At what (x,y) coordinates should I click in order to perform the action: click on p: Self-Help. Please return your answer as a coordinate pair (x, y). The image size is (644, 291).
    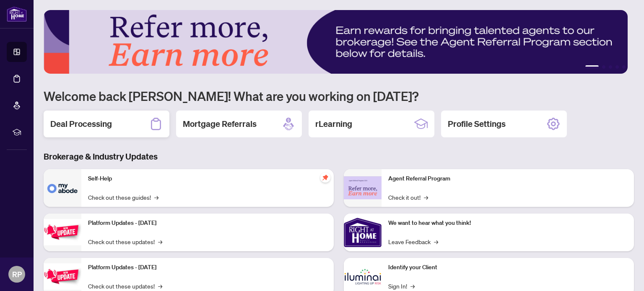
    Looking at the image, I should click on (207, 178).